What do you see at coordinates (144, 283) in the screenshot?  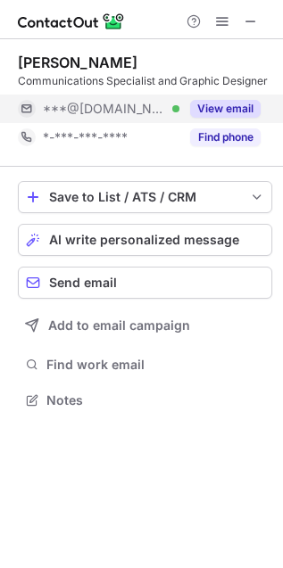 I see `button: Send email` at bounding box center [144, 283].